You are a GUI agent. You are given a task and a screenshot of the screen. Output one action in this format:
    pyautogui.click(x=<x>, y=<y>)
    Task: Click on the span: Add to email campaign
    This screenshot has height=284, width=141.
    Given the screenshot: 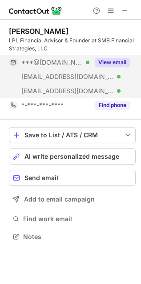 What is the action you would take?
    pyautogui.click(x=59, y=199)
    